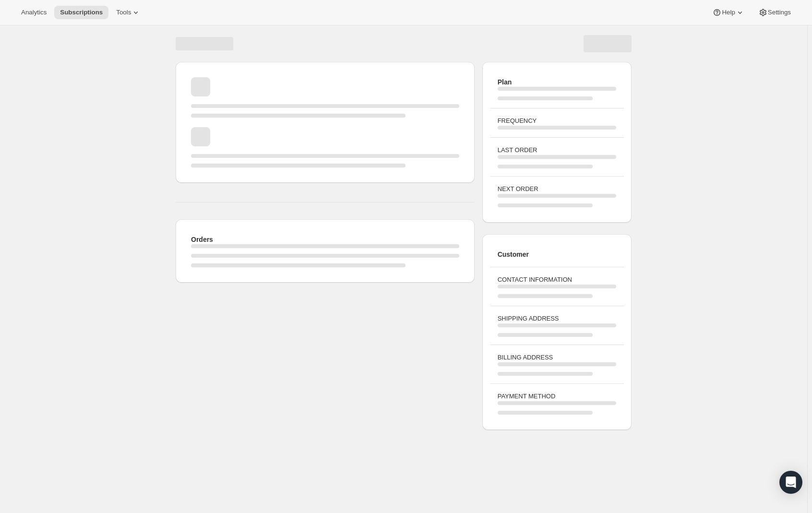 This screenshot has width=812, height=513. Describe the element at coordinates (34, 12) in the screenshot. I see `button: Analytics` at that location.